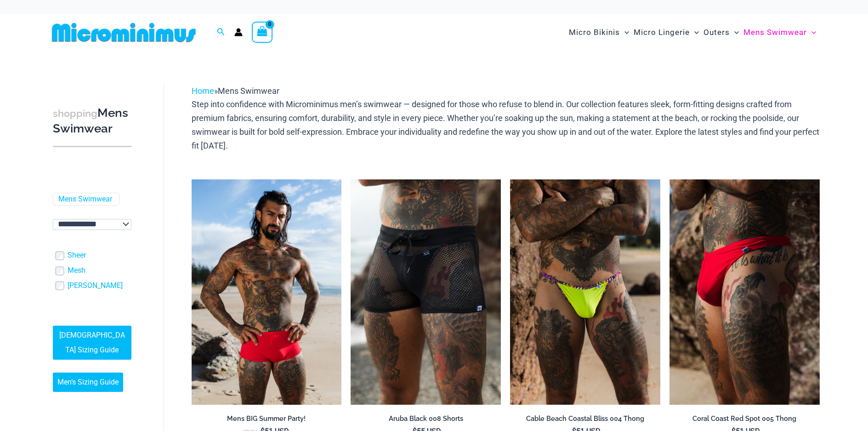  I want to click on span: shopping, so click(75, 113).